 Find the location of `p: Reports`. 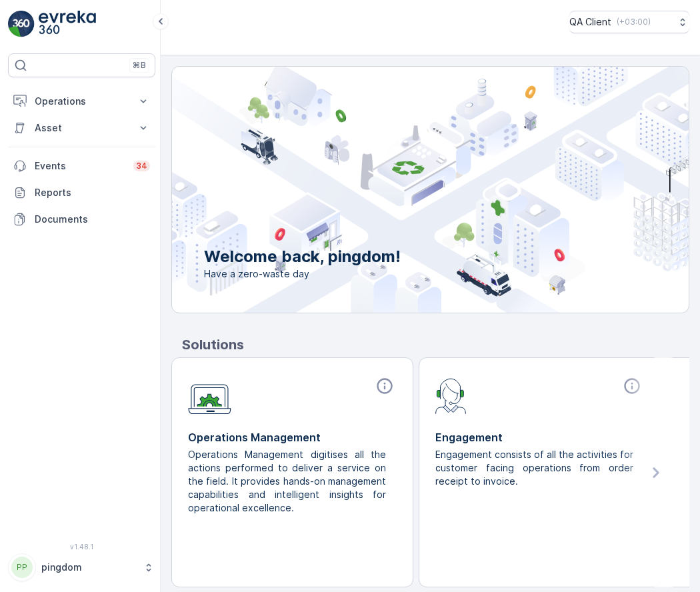

p: Reports is located at coordinates (92, 192).